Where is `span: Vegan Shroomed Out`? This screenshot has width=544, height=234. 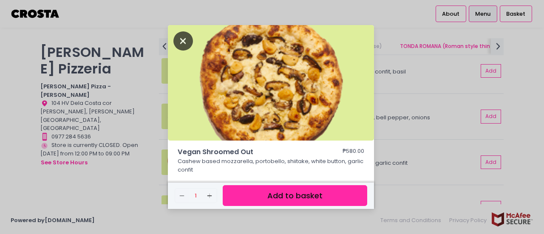 span: Vegan Shroomed Out is located at coordinates (248, 152).